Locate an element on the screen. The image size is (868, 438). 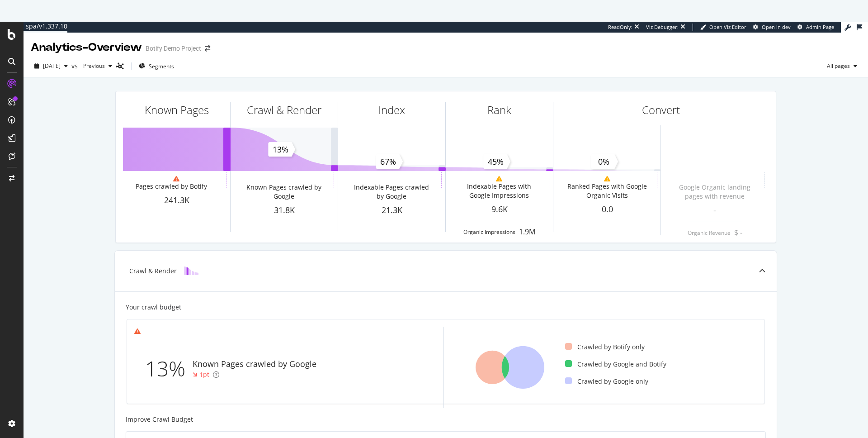
span: Segments is located at coordinates (162, 66).